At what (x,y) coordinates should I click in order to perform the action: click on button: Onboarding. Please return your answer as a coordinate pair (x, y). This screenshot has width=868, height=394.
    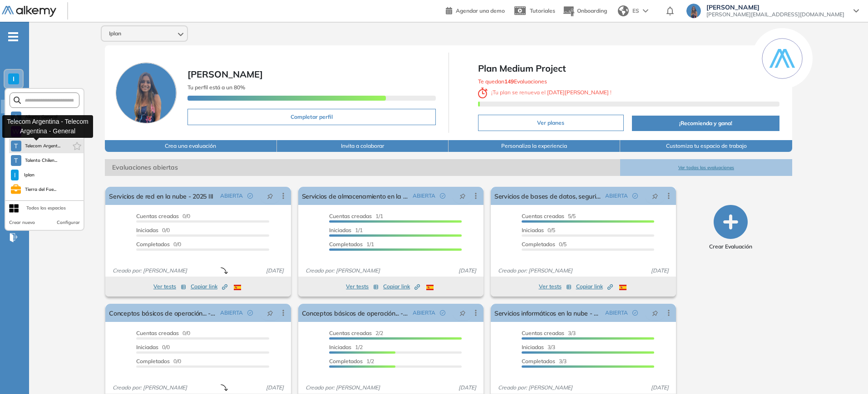
    Looking at the image, I should click on (585, 11).